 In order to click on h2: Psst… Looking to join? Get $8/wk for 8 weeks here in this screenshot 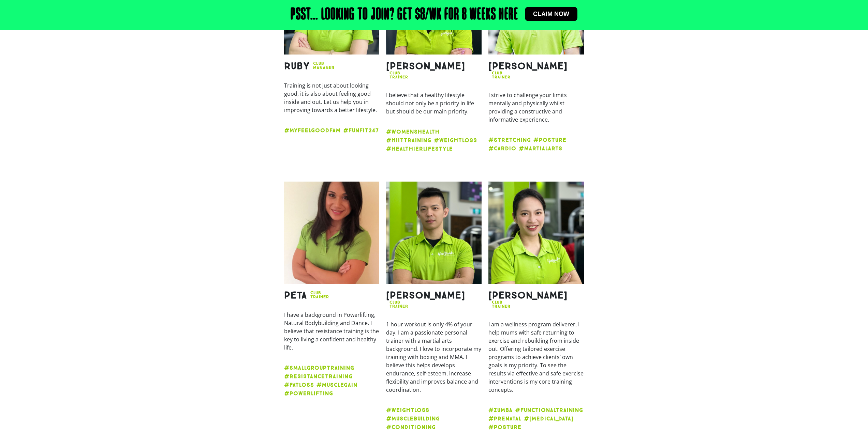, I will do `click(404, 15)`.